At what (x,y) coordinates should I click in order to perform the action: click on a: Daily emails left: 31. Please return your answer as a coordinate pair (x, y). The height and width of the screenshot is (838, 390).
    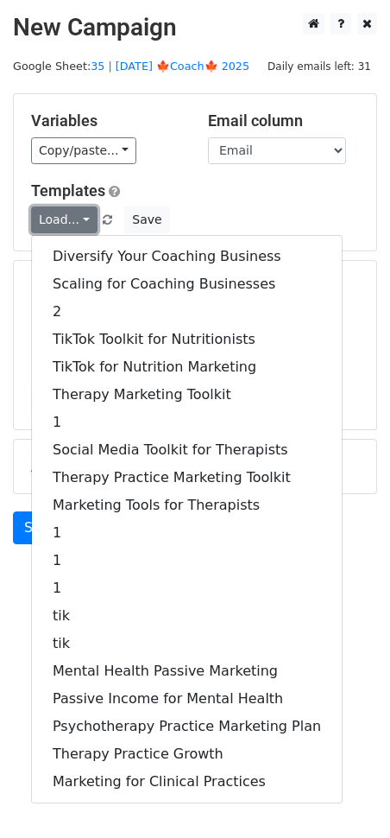
    Looking at the image, I should click on (319, 66).